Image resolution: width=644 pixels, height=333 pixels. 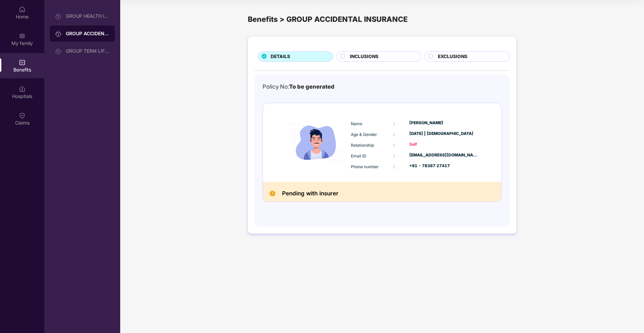 What do you see at coordinates (87, 34) in the screenshot?
I see `div: GROUP ACCIDENTAL INSURANCE` at bounding box center [87, 34].